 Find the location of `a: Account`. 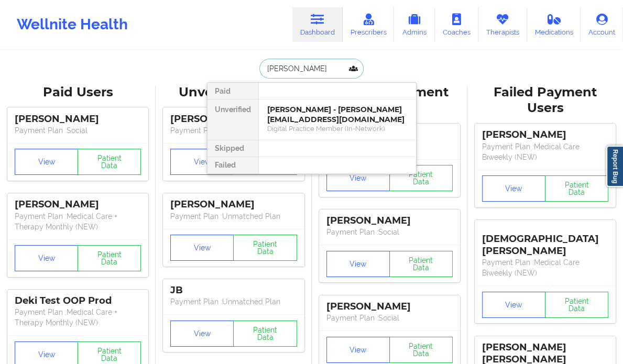

a: Account is located at coordinates (602, 25).